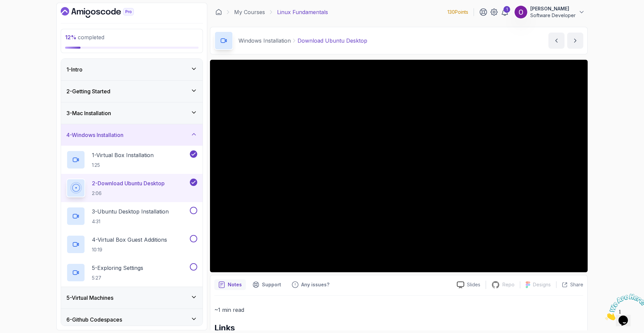  Describe the element at coordinates (128, 183) in the screenshot. I see `p: 2 - Download Ubuntu Desktop` at that location.